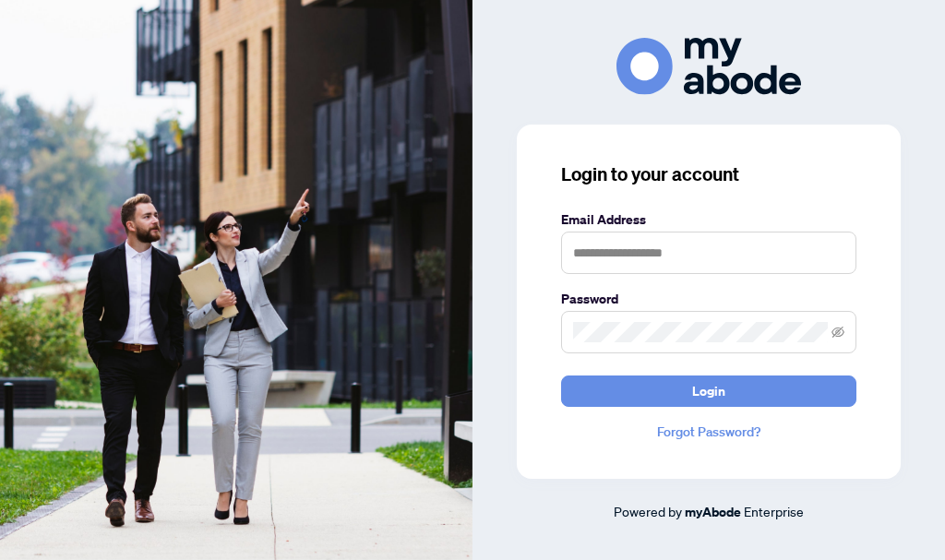  Describe the element at coordinates (708, 220) in the screenshot. I see `label: Email Address` at that location.